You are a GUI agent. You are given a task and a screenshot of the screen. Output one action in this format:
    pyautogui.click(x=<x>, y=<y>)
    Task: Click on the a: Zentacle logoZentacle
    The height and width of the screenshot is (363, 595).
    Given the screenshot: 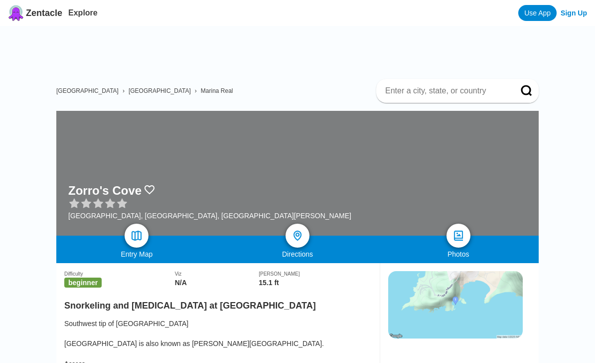 What is the action you would take?
    pyautogui.click(x=35, y=13)
    